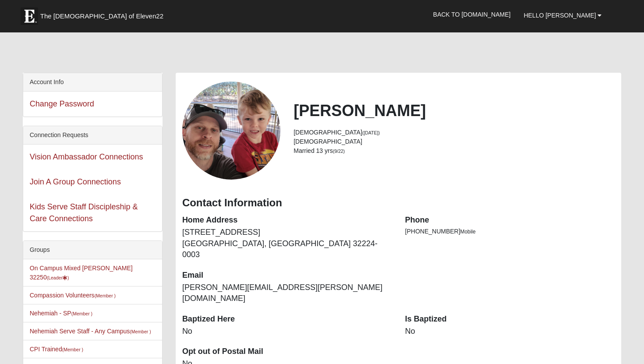 The width and height of the screenshot is (644, 364). Describe the element at coordinates (90, 331) in the screenshot. I see `a: Nehemiah Serve Staff - Any Campus(Member )` at that location.